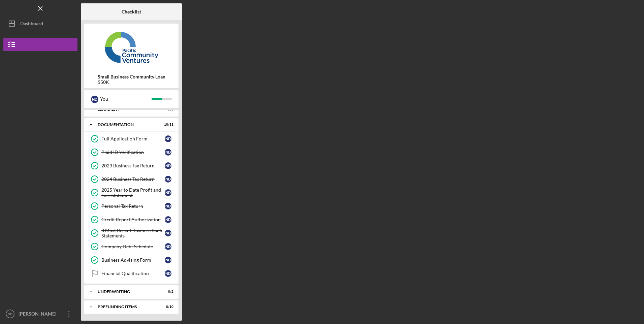  Describe the element at coordinates (32, 24) in the screenshot. I see `div: Dashboard` at that location.